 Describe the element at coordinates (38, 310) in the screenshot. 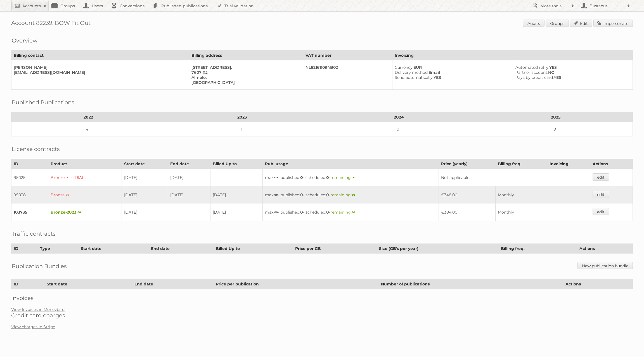

I see `a: View Invoices in Moneybird` at that location.